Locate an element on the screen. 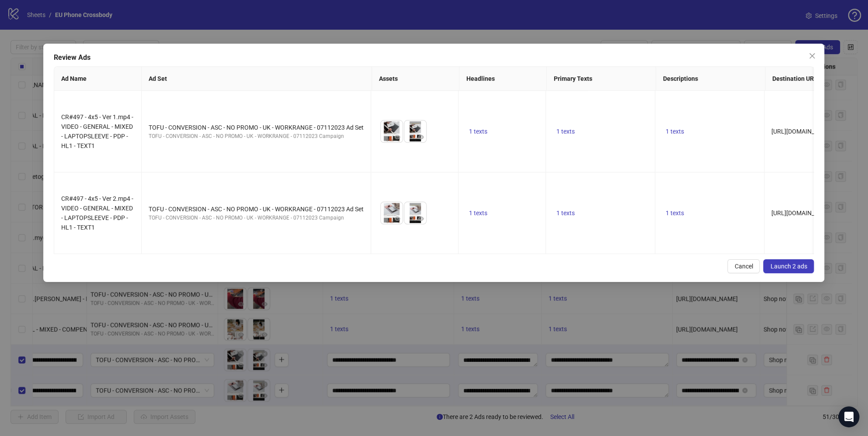  th: Primary Texts is located at coordinates (601, 78).